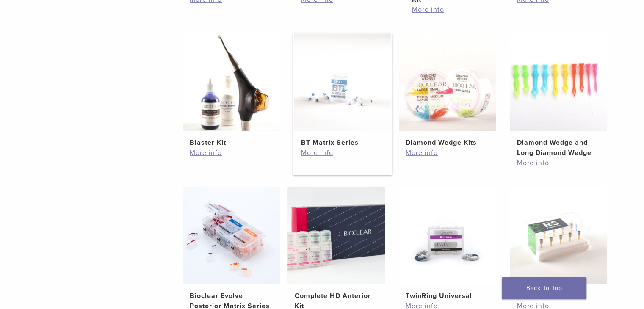 Image resolution: width=644 pixels, height=309 pixels. What do you see at coordinates (559, 244) in the screenshot?
I see `a: RS PolisherRS Polisher` at bounding box center [559, 244].